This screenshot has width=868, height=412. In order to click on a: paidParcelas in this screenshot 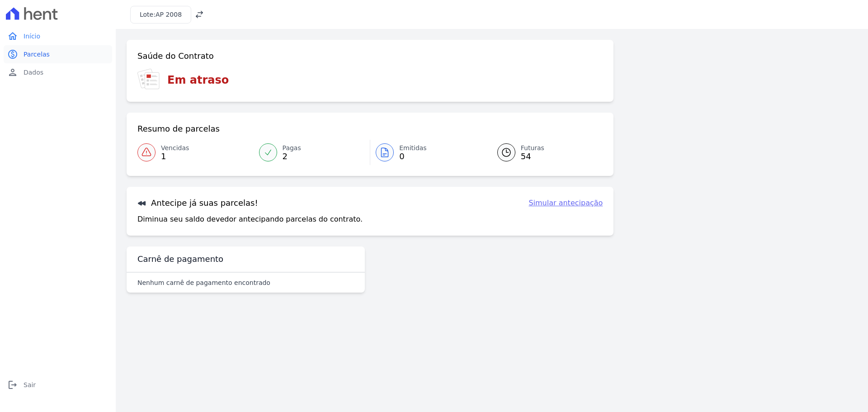, I will do `click(58, 54)`.